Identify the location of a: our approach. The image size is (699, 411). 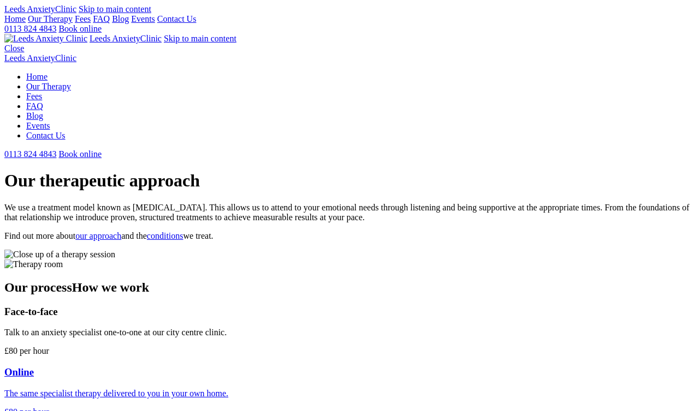
(98, 236).